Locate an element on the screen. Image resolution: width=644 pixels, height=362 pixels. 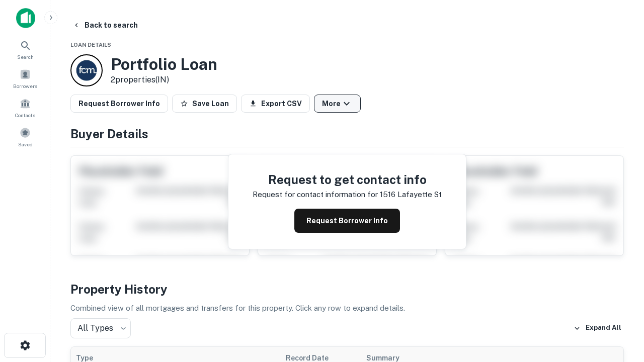
h4: Request to get contact info is located at coordinates (347, 180).